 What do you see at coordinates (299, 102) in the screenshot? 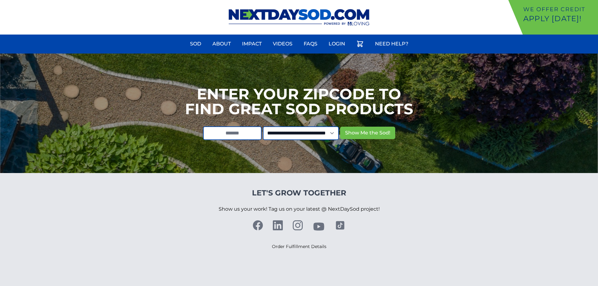
I see `h1: Enter your Zipcode to Find Great Sod Products` at bounding box center [299, 102].